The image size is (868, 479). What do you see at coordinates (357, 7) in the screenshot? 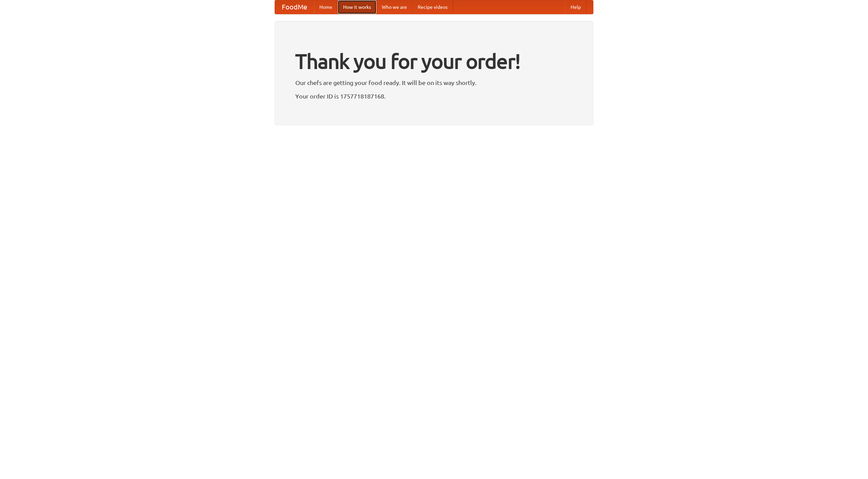
I see `a: How it works` at bounding box center [357, 7].